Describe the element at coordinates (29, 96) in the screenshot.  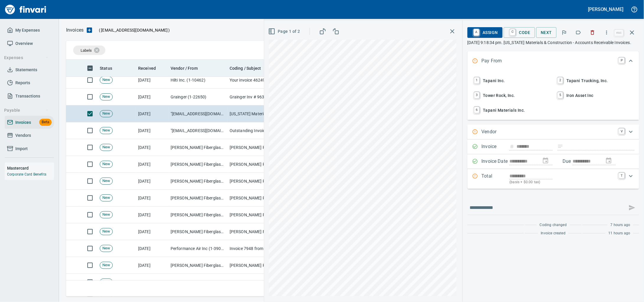
I see `a: Transactions` at that location.